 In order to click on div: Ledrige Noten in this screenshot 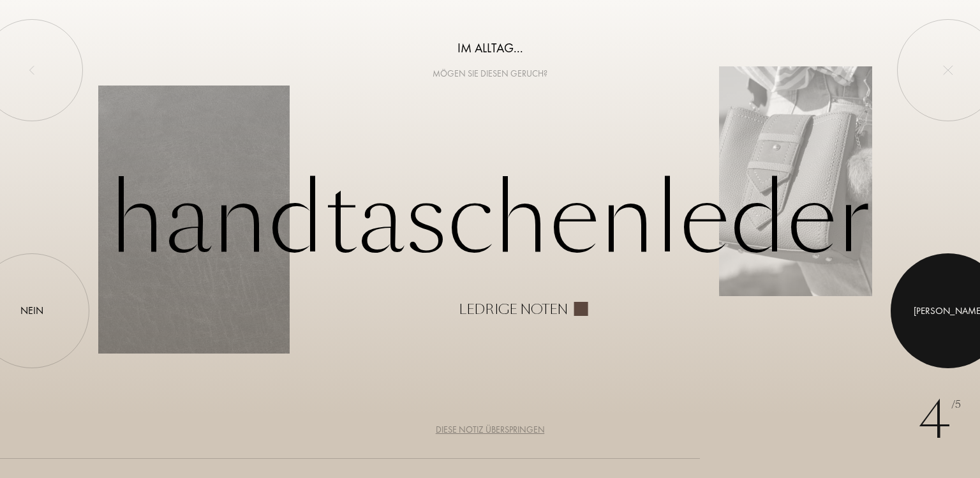, I will do `click(513, 310)`.